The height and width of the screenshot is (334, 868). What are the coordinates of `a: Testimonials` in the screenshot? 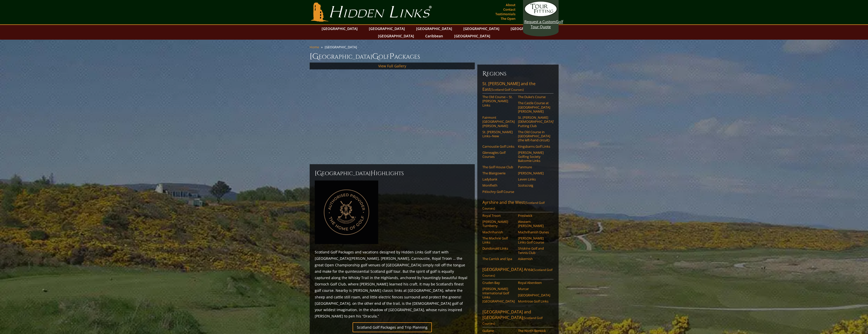 It's located at (505, 14).